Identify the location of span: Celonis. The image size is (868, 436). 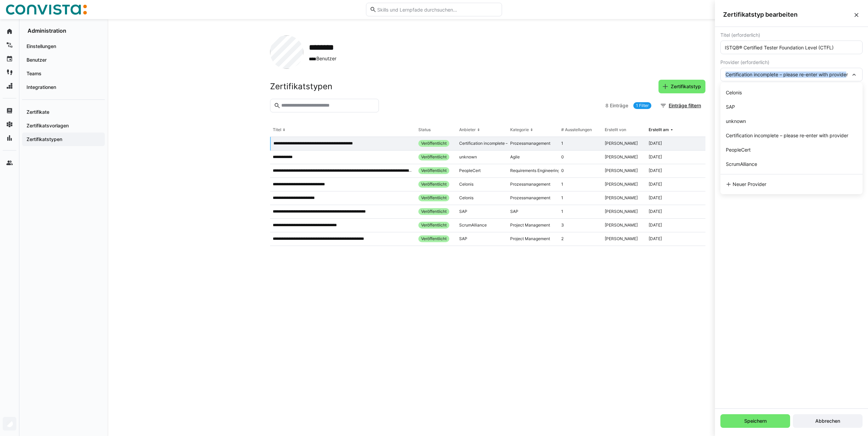
(734, 92).